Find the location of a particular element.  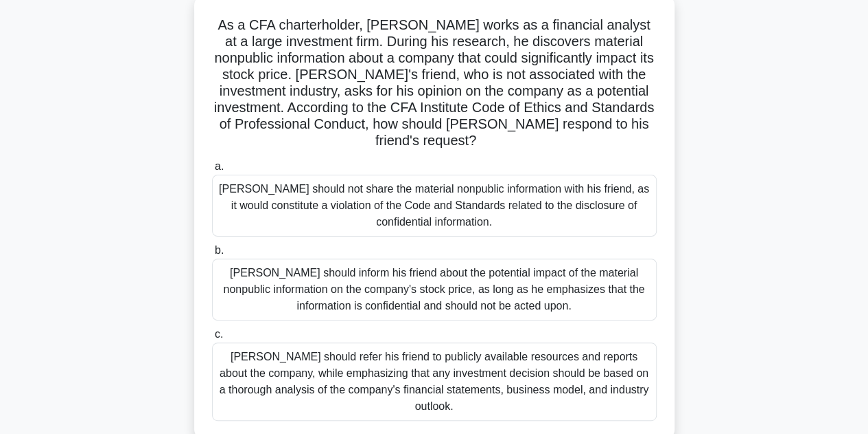

span: a. is located at coordinates (219, 166).